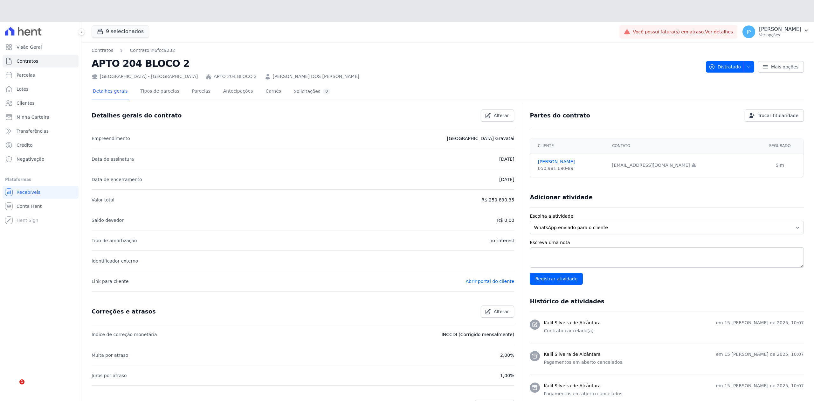 This screenshot has height=401, width=814. I want to click on span: Clientes, so click(25, 103).